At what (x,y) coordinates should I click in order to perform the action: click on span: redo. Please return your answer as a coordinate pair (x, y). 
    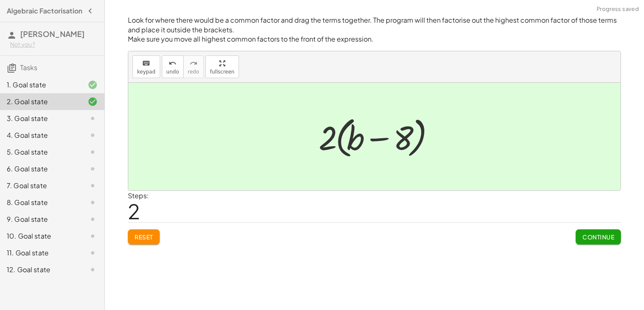
    Looking at the image, I should click on (193, 72).